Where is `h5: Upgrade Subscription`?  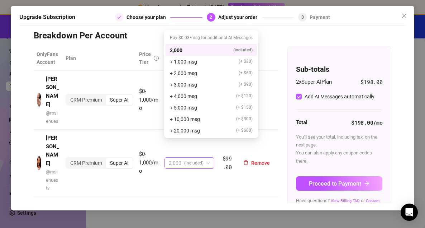
h5: Upgrade Subscription is located at coordinates (47, 17).